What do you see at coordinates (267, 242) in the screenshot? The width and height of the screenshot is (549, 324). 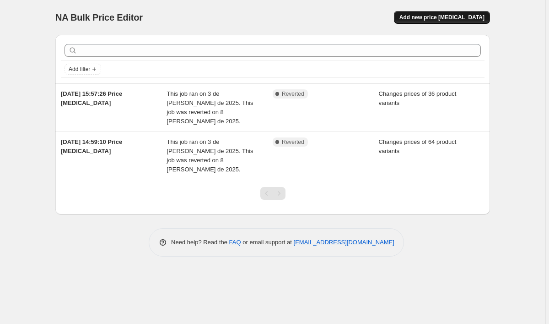 I see `span: or email support at` at bounding box center [267, 242].